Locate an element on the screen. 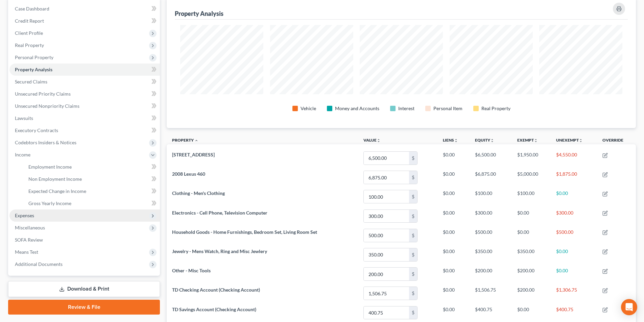 Image resolution: width=644 pixels, height=322 pixels. td: $1,306.75 is located at coordinates (574, 293).